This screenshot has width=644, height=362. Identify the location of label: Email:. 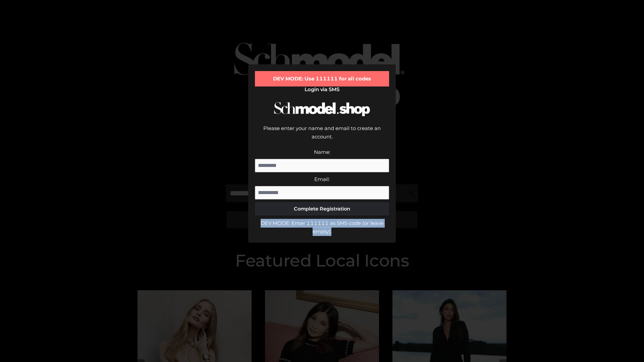
(322, 179).